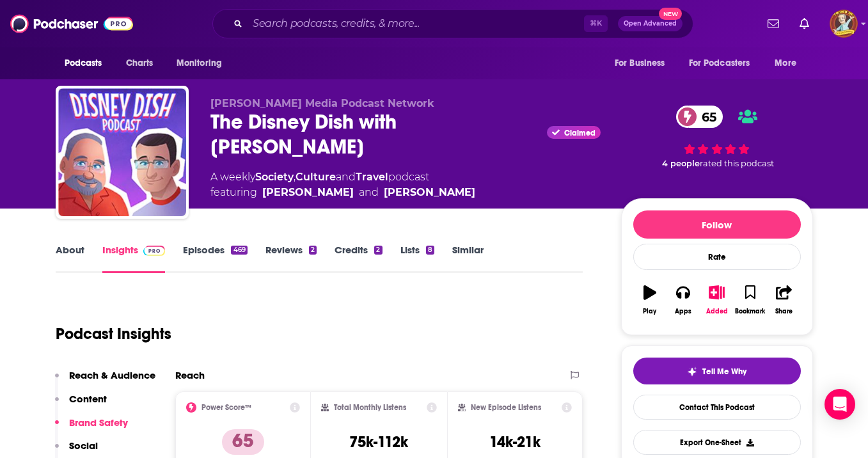 Image resolution: width=868 pixels, height=458 pixels. I want to click on span: For Podcasters, so click(720, 63).